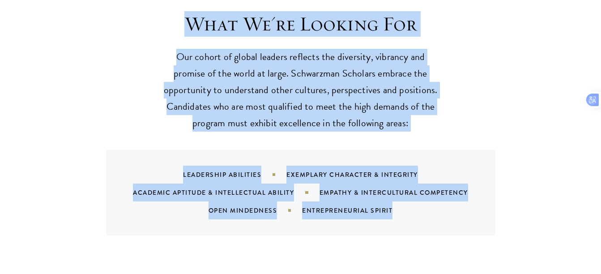 The height and width of the screenshot is (274, 601). What do you see at coordinates (235, 175) in the screenshot?
I see `div: Leadership Abilities` at bounding box center [235, 175].